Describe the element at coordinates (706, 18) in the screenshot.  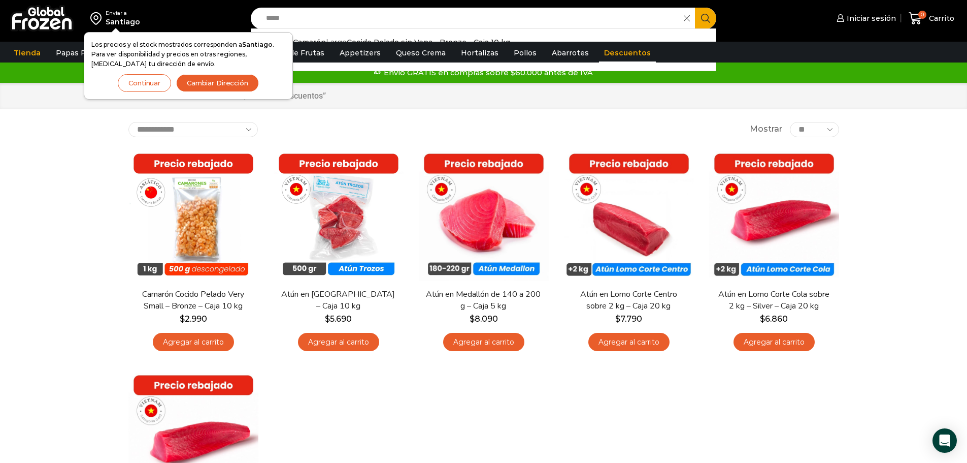
I see `button: Search button` at that location.